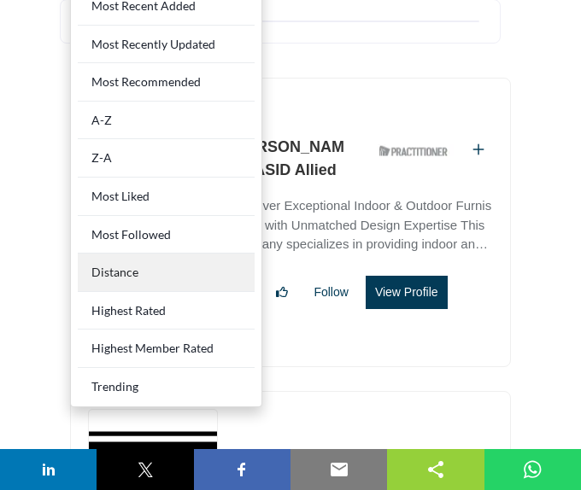 The image size is (581, 490). I want to click on div: Distance, so click(166, 273).